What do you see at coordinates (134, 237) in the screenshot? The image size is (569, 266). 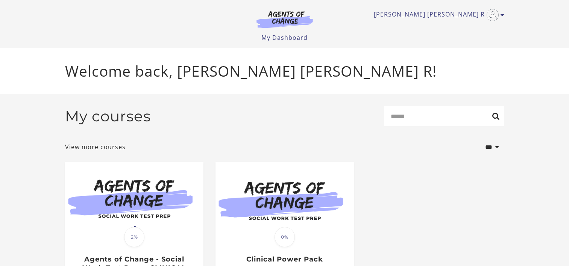 I see `span: 2%` at bounding box center [134, 237].